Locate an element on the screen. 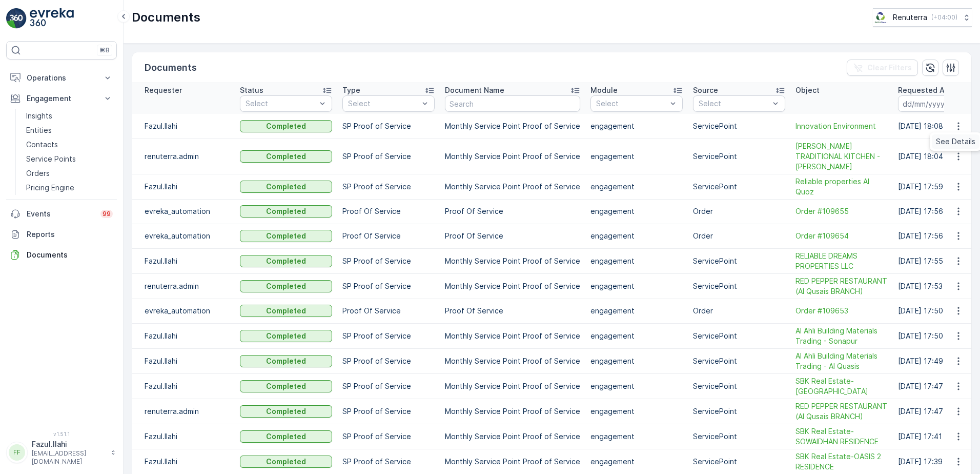  p: Order is located at coordinates (739, 311).